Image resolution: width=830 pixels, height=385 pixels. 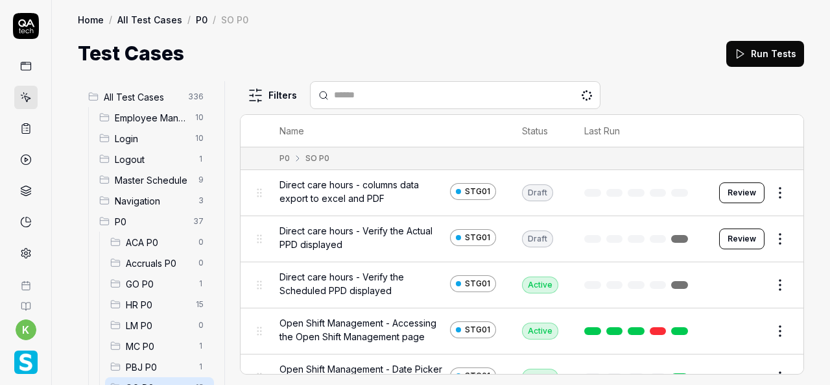 What do you see at coordinates (25, 280) in the screenshot?
I see `a: Book a call with us` at bounding box center [25, 280].